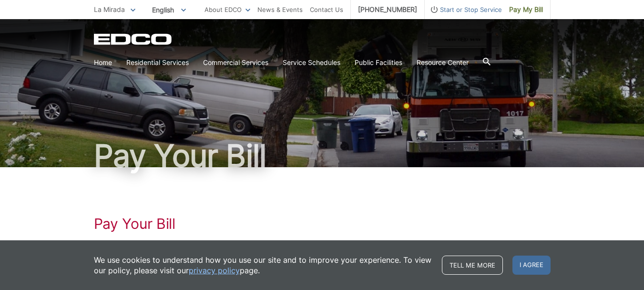  I want to click on span: La Mirada, so click(109, 9).